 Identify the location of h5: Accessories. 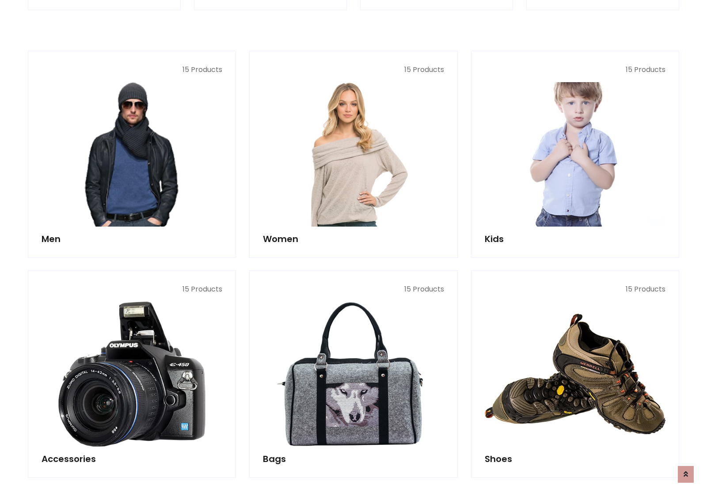
(132, 459).